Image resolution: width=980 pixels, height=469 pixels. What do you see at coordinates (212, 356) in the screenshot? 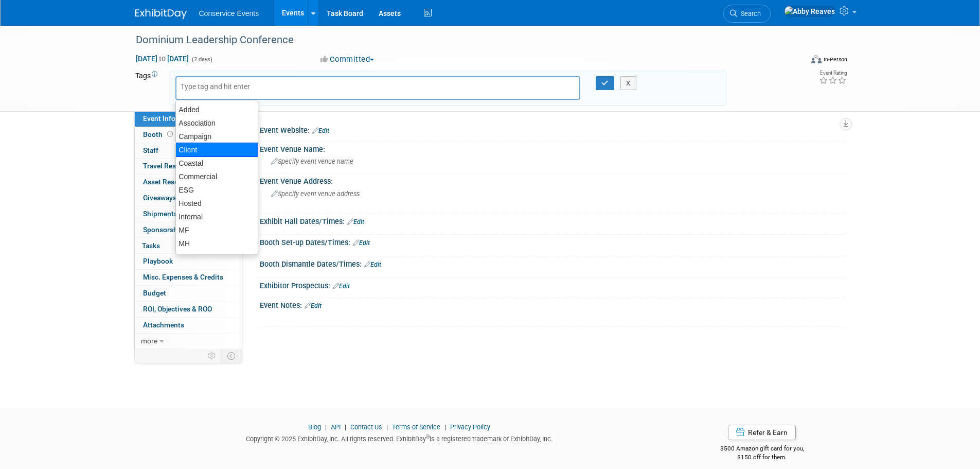
I see `td: Personalize Event Tab Strip` at bounding box center [212, 356].